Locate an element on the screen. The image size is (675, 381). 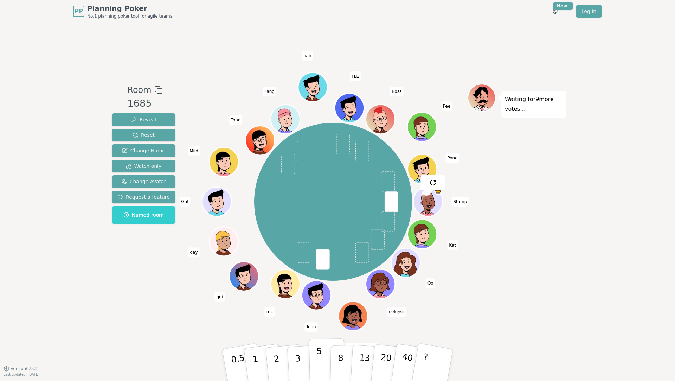
span: No.1 planning poker tool for agile teams is located at coordinates (130, 16).